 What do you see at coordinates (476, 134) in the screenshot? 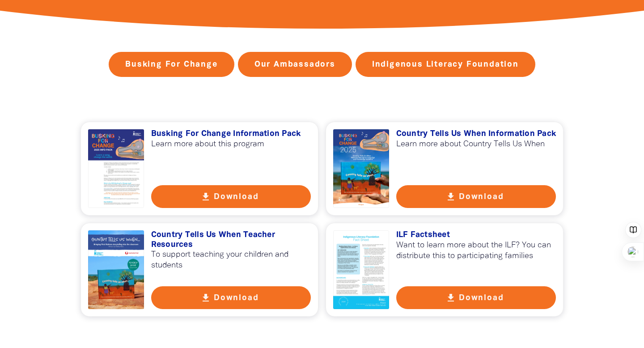
I see `h3: Country Tells Us When Information Pack` at bounding box center [476, 134].